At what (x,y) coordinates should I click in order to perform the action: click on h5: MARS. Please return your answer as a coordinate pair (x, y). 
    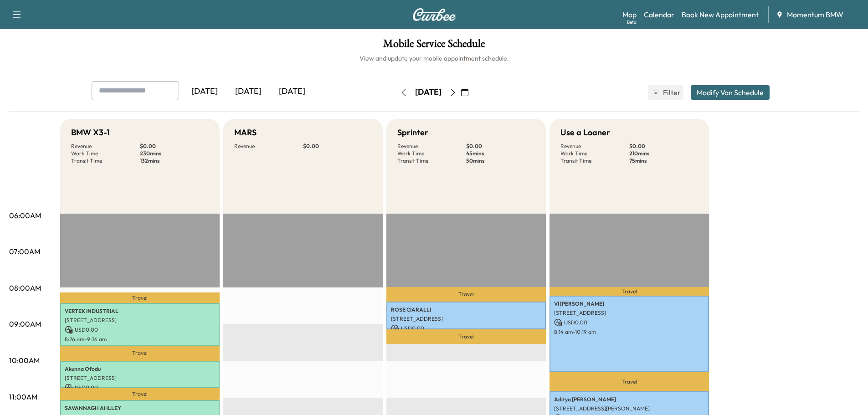
    Looking at the image, I should click on (245, 132).